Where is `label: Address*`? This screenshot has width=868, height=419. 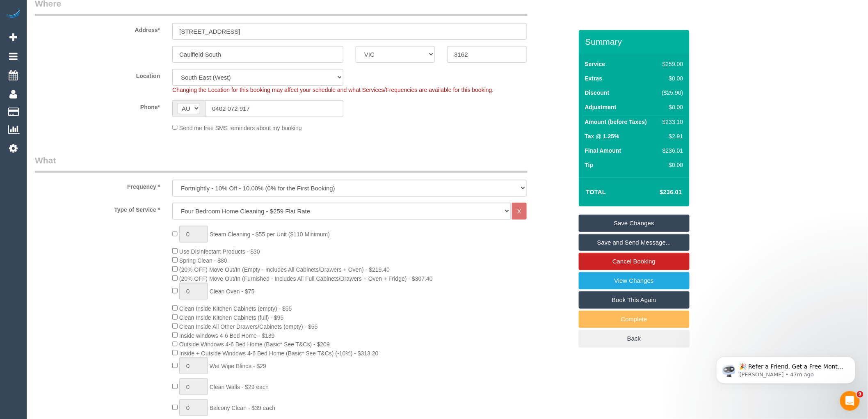 label: Address* is located at coordinates (98, 28).